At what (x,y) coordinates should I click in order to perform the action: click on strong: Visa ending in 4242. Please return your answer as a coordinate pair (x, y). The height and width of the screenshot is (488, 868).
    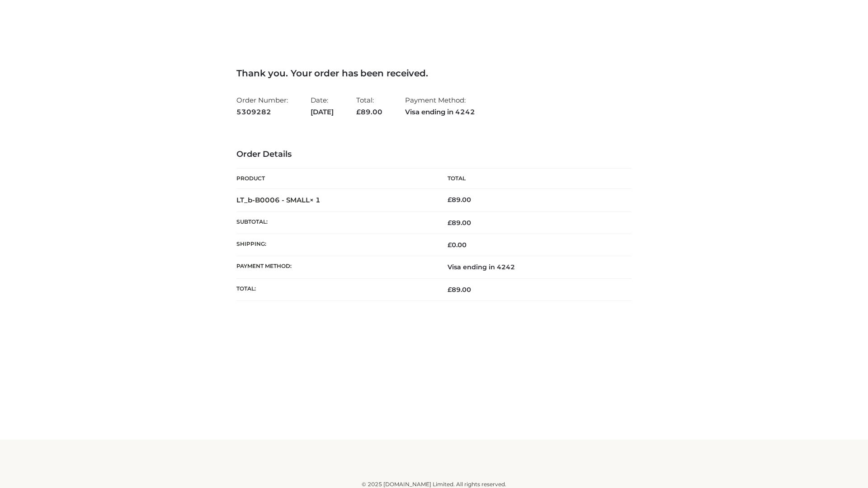
    Looking at the image, I should click on (439, 112).